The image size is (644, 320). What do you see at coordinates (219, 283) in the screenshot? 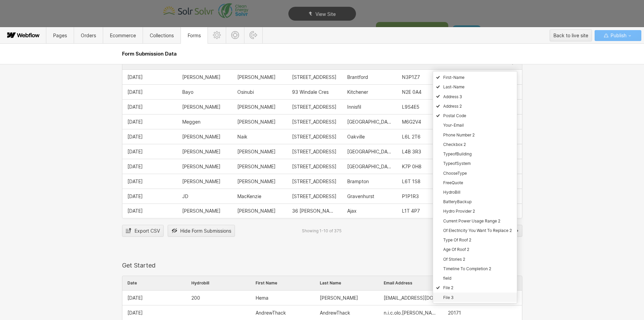
I see `div: Hydrobill` at bounding box center [219, 283].